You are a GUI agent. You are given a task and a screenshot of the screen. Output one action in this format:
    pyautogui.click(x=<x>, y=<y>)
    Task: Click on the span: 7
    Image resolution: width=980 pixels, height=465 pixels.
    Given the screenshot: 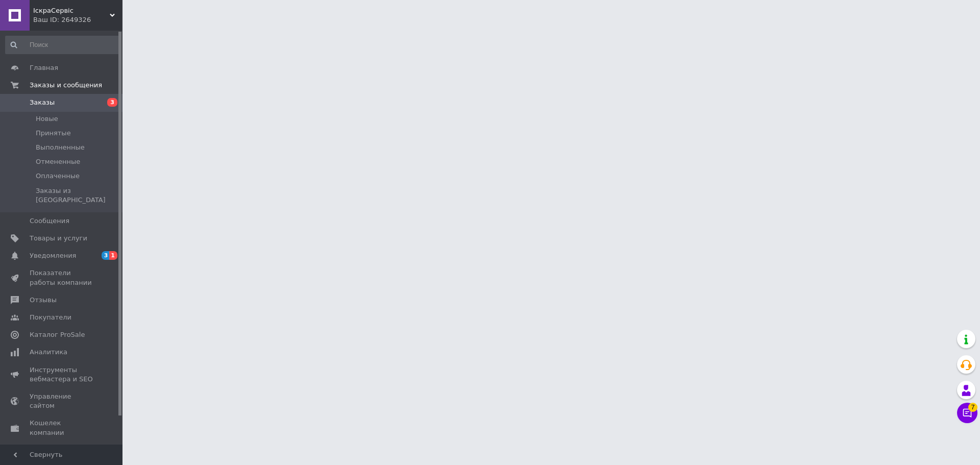 What is the action you would take?
    pyautogui.click(x=973, y=408)
    